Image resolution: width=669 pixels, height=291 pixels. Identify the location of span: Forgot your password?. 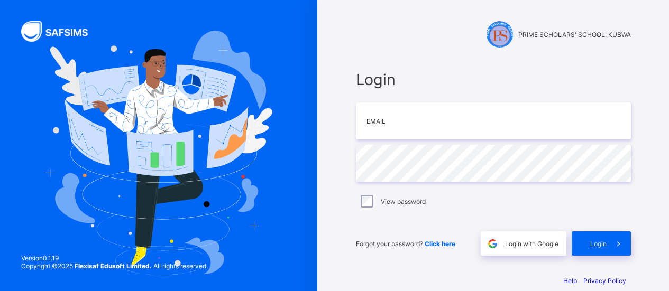
(406, 244).